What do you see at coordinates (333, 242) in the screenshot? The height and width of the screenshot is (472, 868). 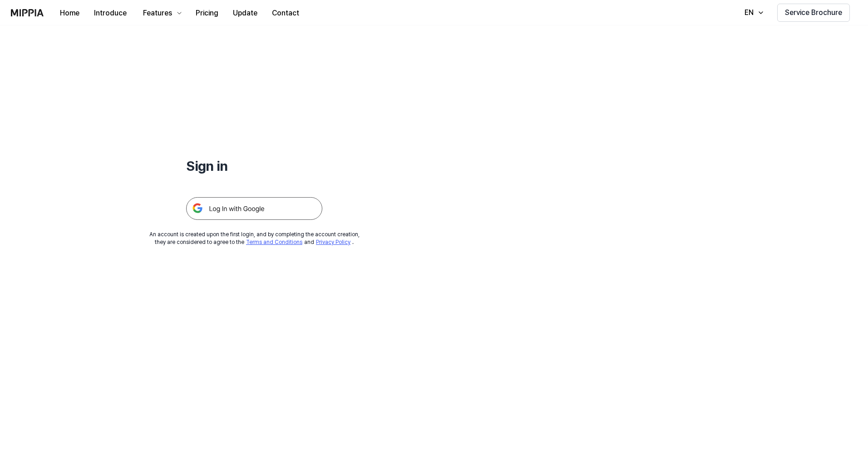 I see `a: Privacy Policy` at bounding box center [333, 242].